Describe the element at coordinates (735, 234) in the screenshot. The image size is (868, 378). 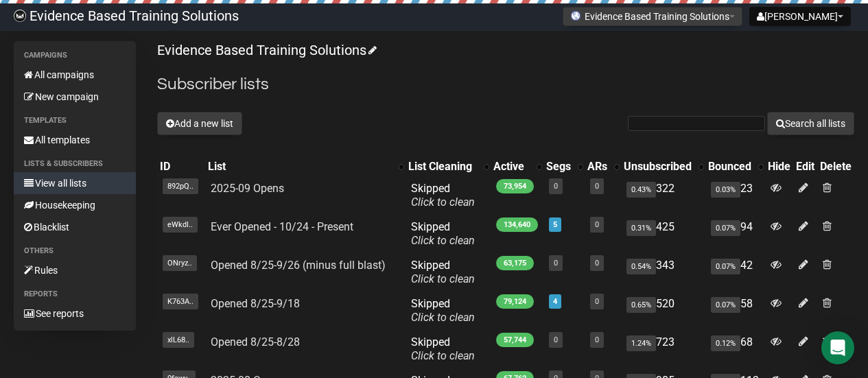
I see `td: 94` at that location.